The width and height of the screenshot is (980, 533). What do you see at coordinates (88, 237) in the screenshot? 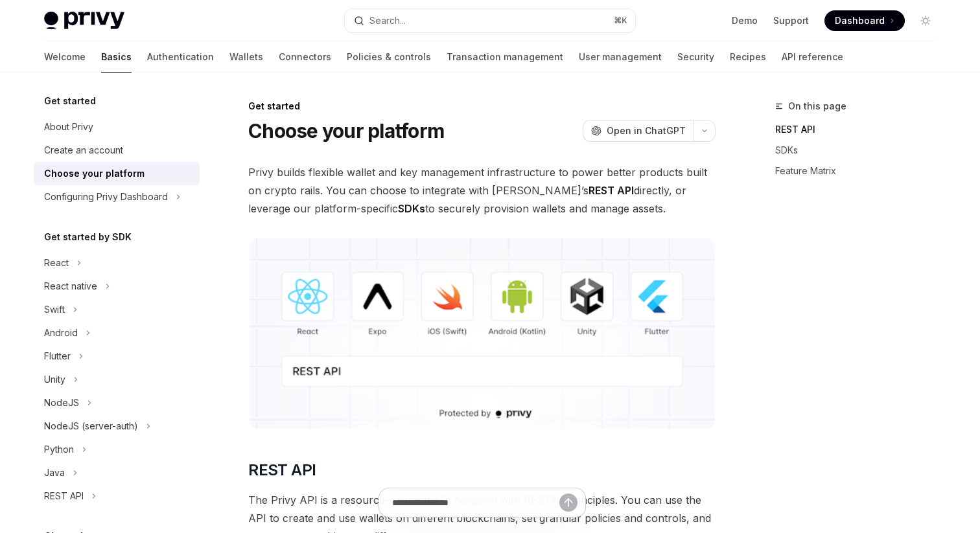
I see `h5: Get started by SDK` at bounding box center [88, 237].